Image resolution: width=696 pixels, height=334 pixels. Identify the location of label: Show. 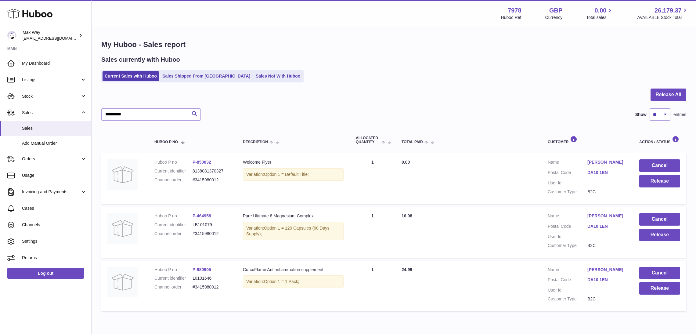
(641, 114).